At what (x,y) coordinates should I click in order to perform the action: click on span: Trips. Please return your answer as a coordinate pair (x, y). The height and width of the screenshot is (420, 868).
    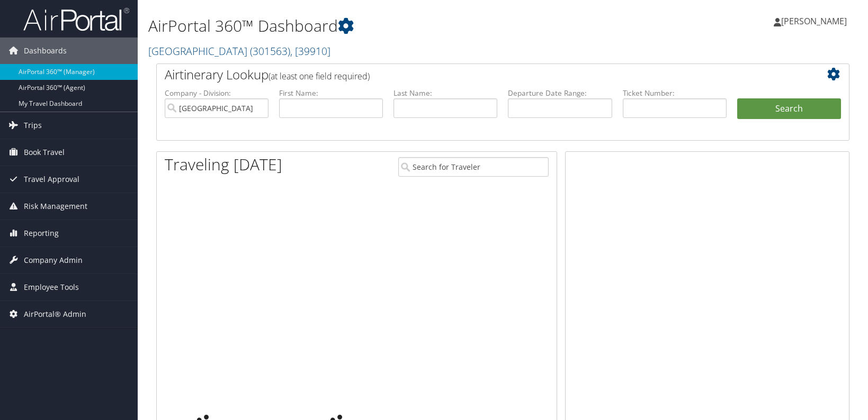
    Looking at the image, I should click on (33, 126).